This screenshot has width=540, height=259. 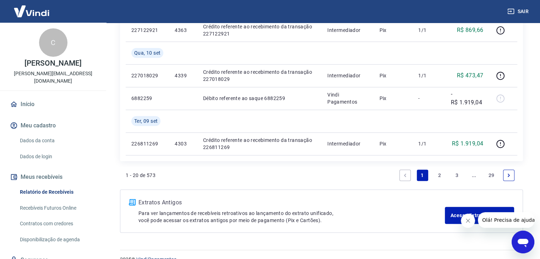 What do you see at coordinates (259, 30) in the screenshot?
I see `p: Crédito referente ao recebimento da transação 227122921` at bounding box center [259, 30].